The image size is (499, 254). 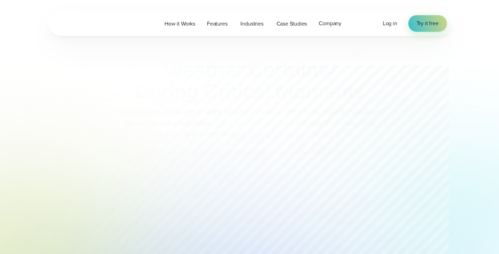 I want to click on span: Log in, so click(x=390, y=23).